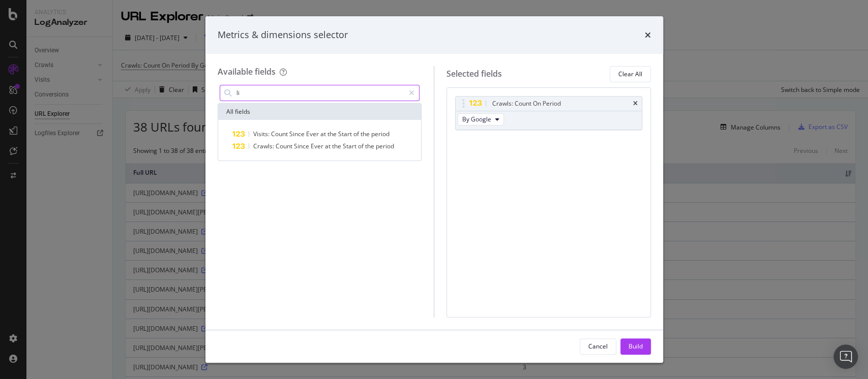 Image resolution: width=868 pixels, height=379 pixels. Describe the element at coordinates (636, 346) in the screenshot. I see `div: Build` at that location.